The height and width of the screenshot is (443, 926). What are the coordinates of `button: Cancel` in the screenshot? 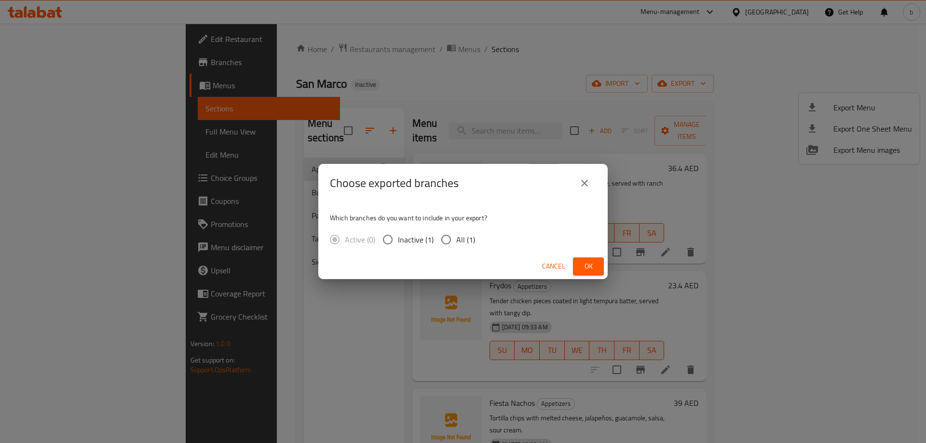 It's located at (554, 266).